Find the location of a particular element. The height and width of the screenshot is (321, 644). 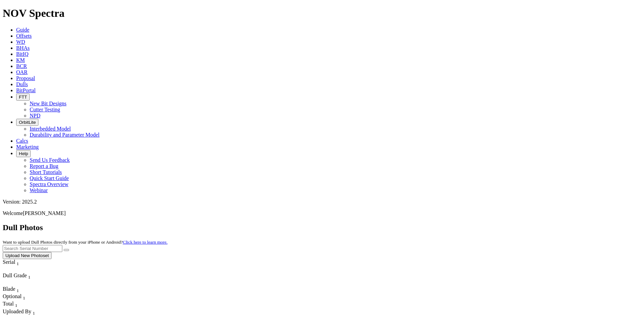

a: Click here to learn more. is located at coordinates (145, 242).